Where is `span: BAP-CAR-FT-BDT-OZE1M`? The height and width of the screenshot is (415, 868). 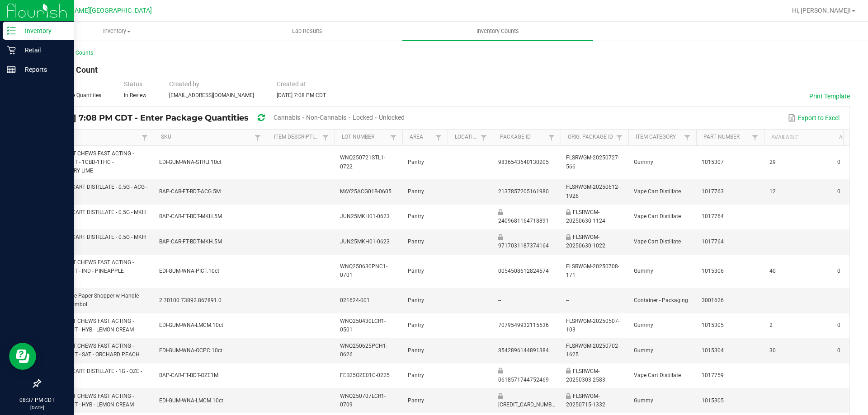 span: BAP-CAR-FT-BDT-OZE1M is located at coordinates (189, 375).